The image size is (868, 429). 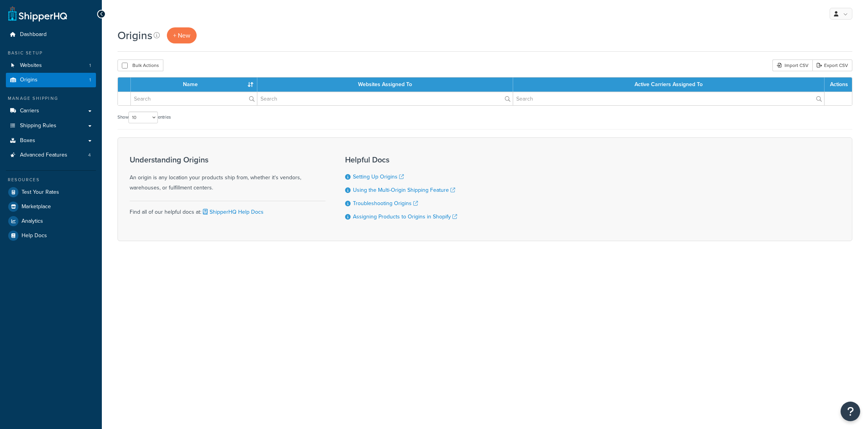 What do you see at coordinates (51, 65) in the screenshot?
I see `li: Websites` at bounding box center [51, 65].